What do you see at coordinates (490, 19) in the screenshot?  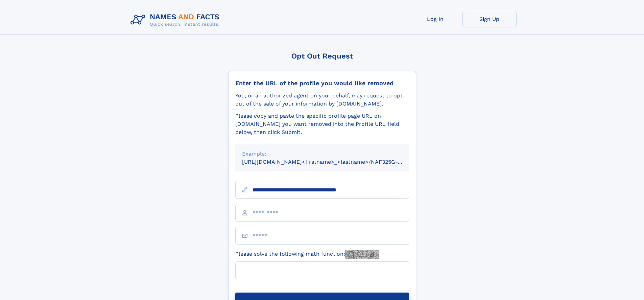 I see `a: Sign Up` at bounding box center [490, 19].